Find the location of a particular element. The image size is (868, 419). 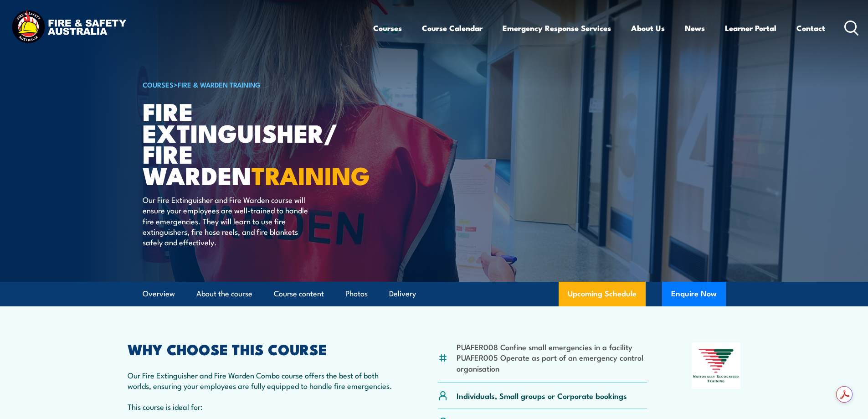

a: Delivery is located at coordinates (403, 293).